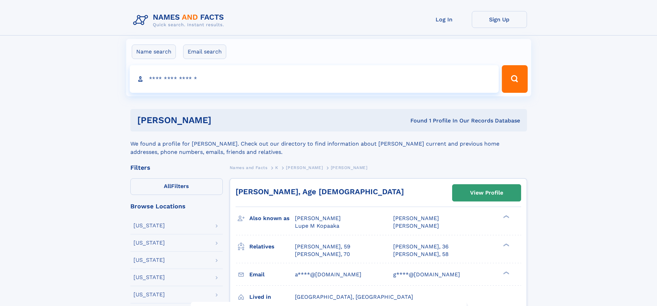 This screenshot has width=657, height=306. I want to click on div: Browse Locations, so click(177, 206).